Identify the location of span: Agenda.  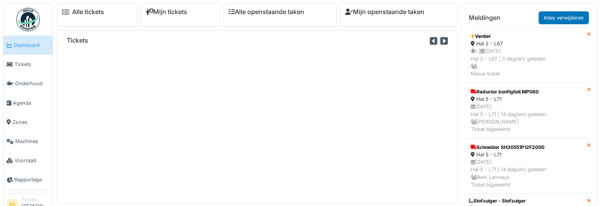
(31, 103).